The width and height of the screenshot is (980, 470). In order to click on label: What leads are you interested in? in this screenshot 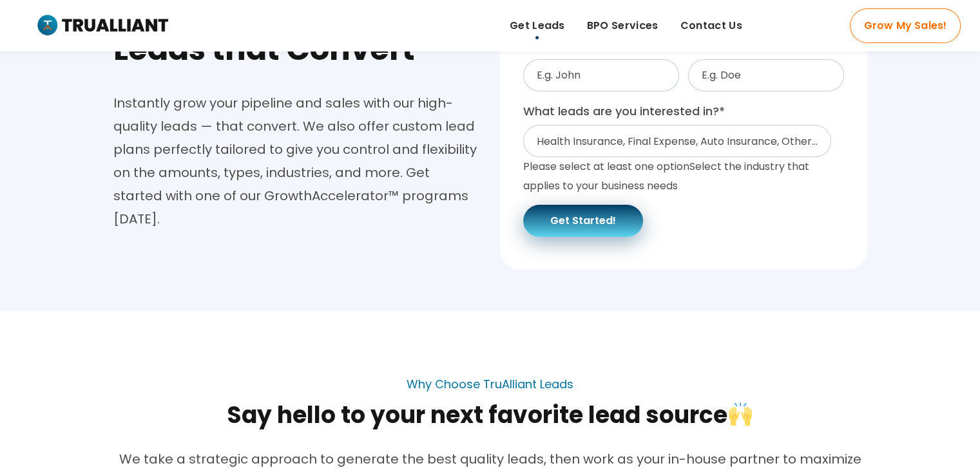, I will do `click(684, 111)`.